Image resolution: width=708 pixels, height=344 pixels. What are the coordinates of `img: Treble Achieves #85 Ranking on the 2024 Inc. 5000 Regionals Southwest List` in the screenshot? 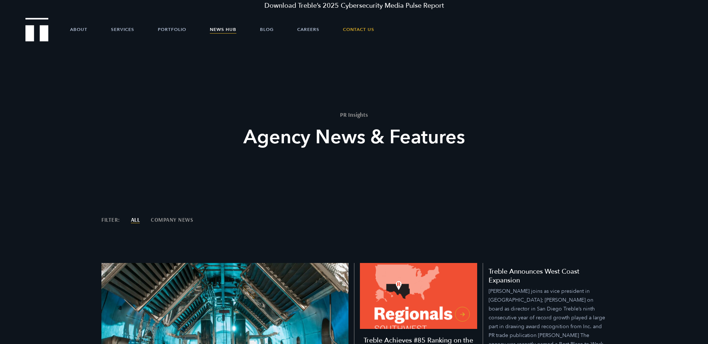 It's located at (418, 296).